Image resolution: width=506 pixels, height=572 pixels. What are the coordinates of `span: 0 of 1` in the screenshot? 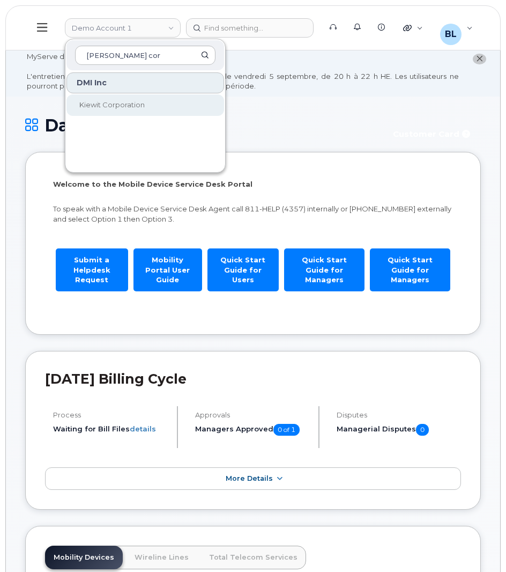 It's located at (286, 430).